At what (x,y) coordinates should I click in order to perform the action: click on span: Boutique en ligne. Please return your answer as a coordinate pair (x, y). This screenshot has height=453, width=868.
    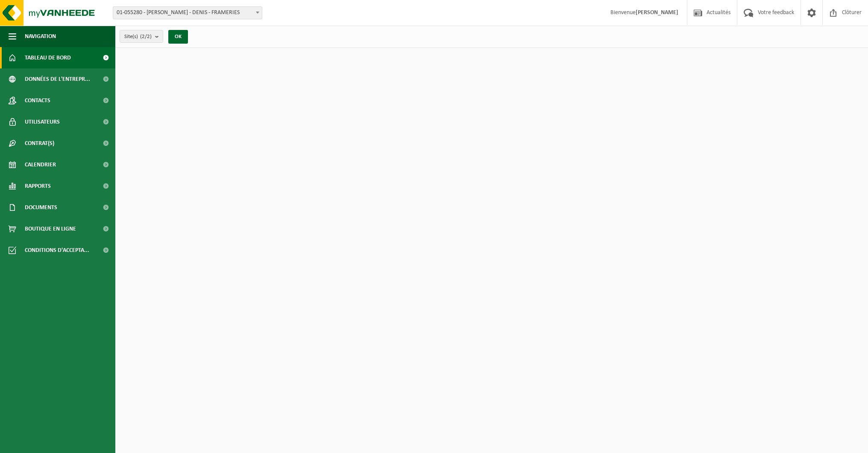
    Looking at the image, I should click on (50, 229).